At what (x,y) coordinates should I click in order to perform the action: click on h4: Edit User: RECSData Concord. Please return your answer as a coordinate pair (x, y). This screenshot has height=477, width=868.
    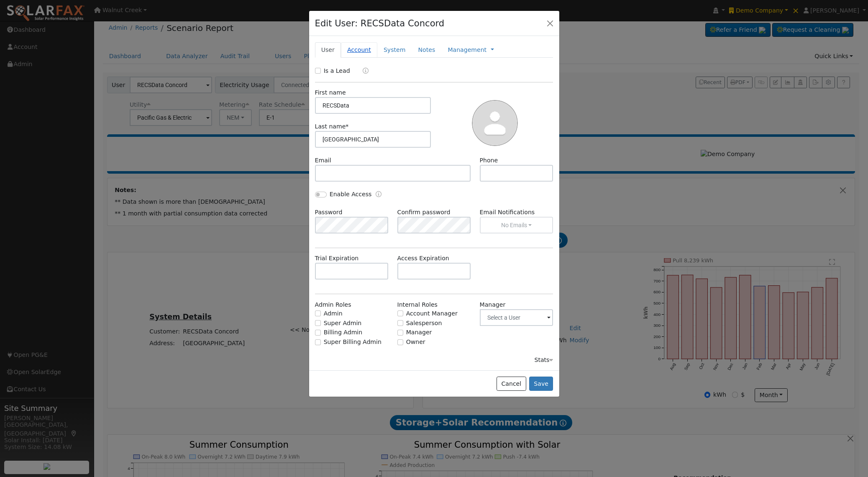
    Looking at the image, I should click on (380, 24).